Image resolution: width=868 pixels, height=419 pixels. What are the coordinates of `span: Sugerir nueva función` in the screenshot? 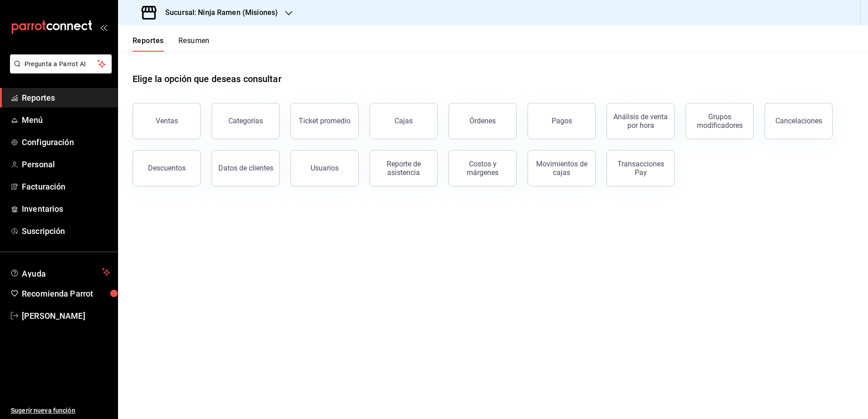 It's located at (61, 411).